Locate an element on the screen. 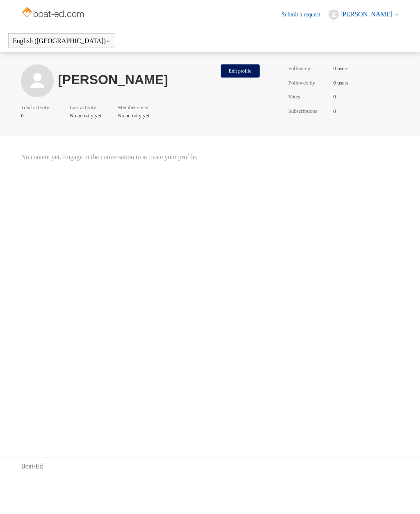 Image resolution: width=420 pixels, height=514 pixels. span: Followed by is located at coordinates (309, 83).